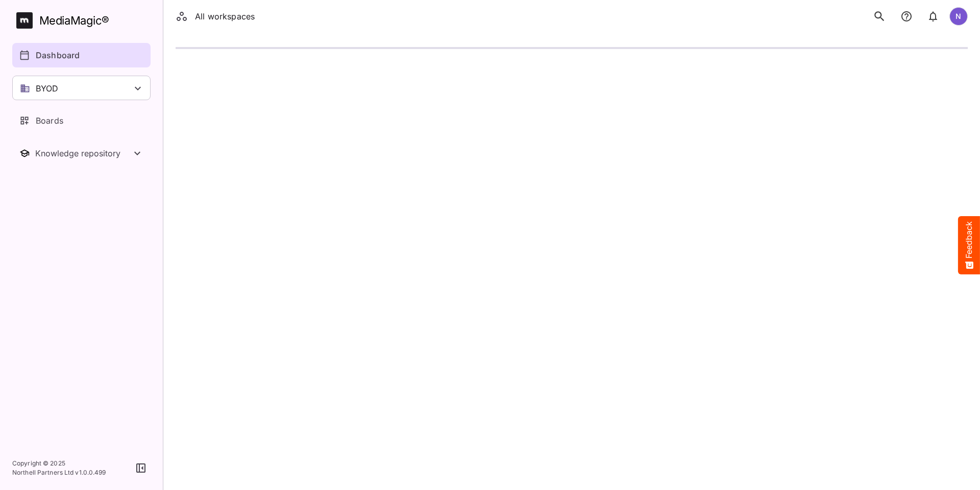 Image resolution: width=980 pixels, height=490 pixels. What do you see at coordinates (81, 121) in the screenshot?
I see `a: Boards` at bounding box center [81, 121].